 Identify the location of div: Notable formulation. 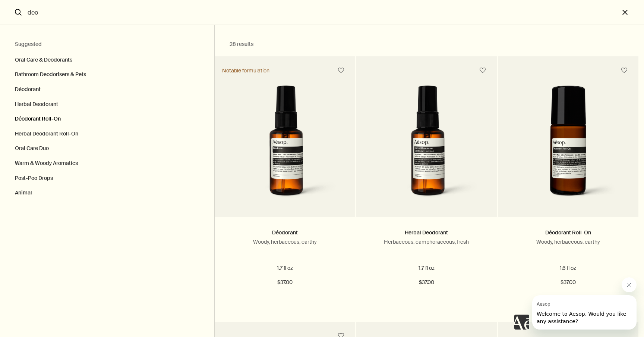
(245, 70).